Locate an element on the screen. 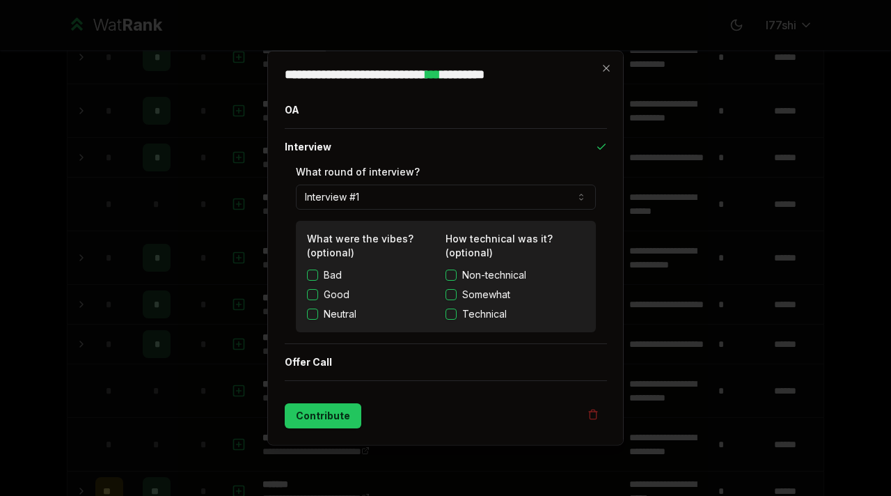  span: Technical is located at coordinates (485, 314).